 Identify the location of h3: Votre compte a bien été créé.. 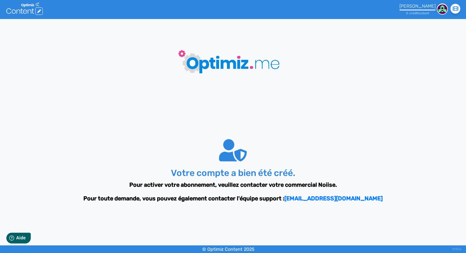
(233, 173).